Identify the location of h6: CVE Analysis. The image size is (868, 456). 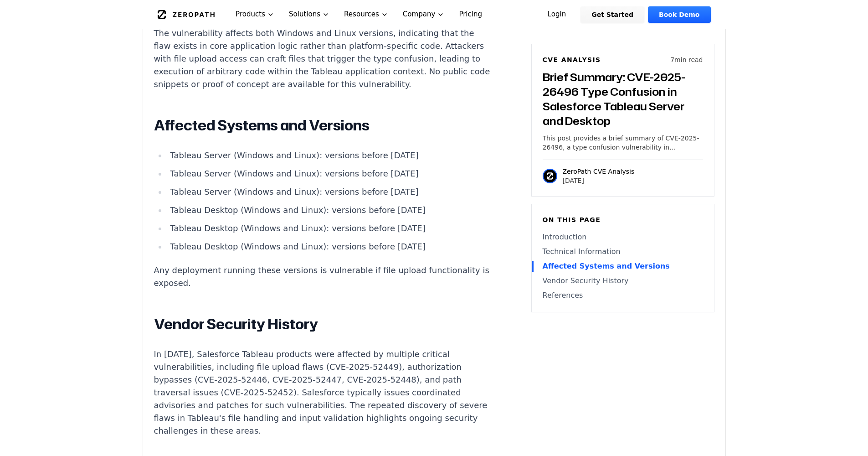
(572, 59).